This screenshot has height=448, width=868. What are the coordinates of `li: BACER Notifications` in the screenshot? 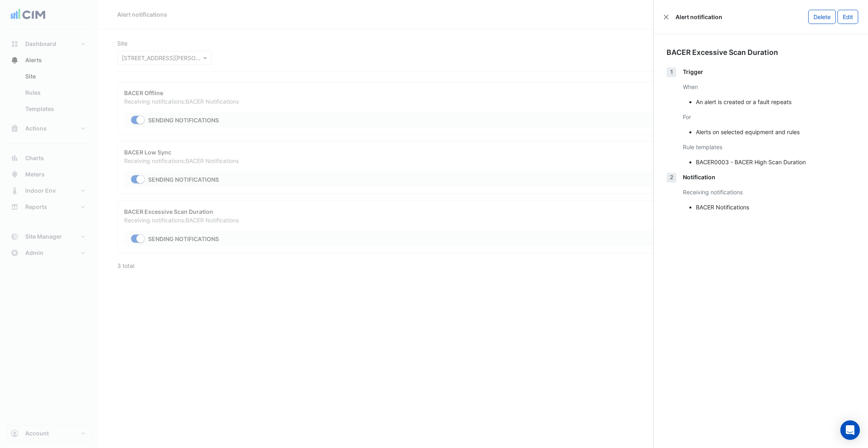 It's located at (775, 207).